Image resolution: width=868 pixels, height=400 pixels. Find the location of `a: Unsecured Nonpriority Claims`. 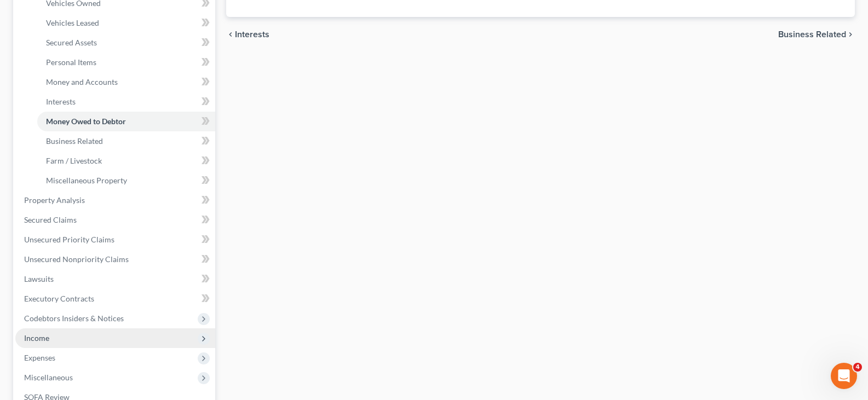

a: Unsecured Nonpriority Claims is located at coordinates (115, 259).